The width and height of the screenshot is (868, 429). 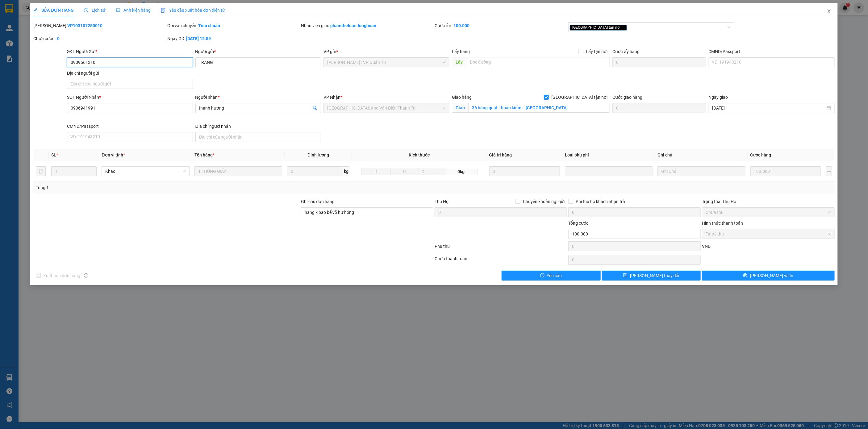 What do you see at coordinates (706, 246) in the screenshot?
I see `span: VND` at bounding box center [706, 246].